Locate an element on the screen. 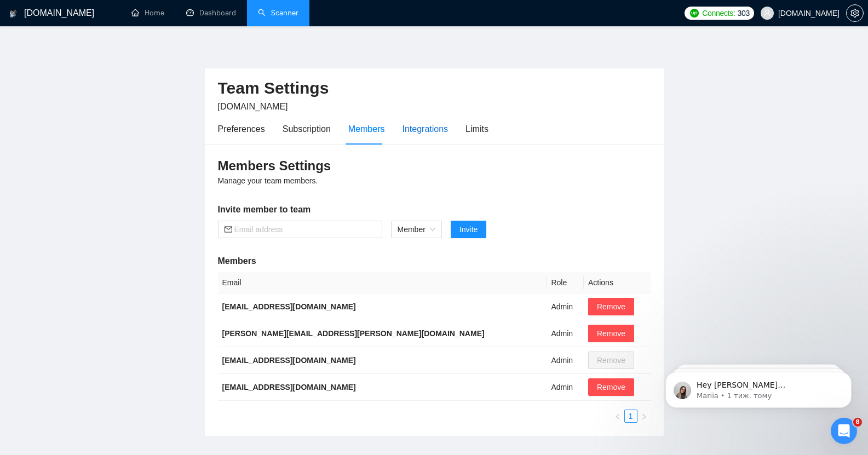  span: Connects: is located at coordinates (719, 13).